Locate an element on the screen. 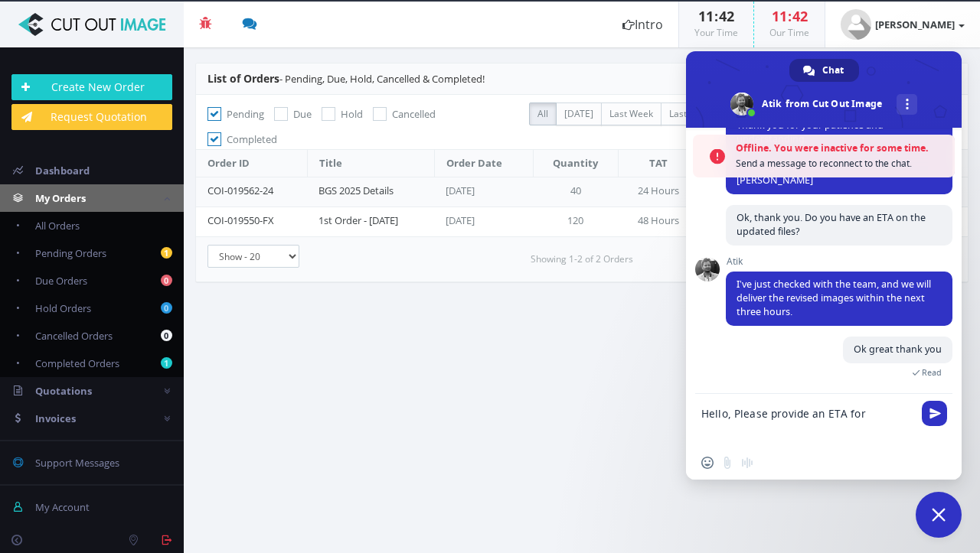 This screenshot has height=553, width=980. span: Quantity is located at coordinates (575, 163).